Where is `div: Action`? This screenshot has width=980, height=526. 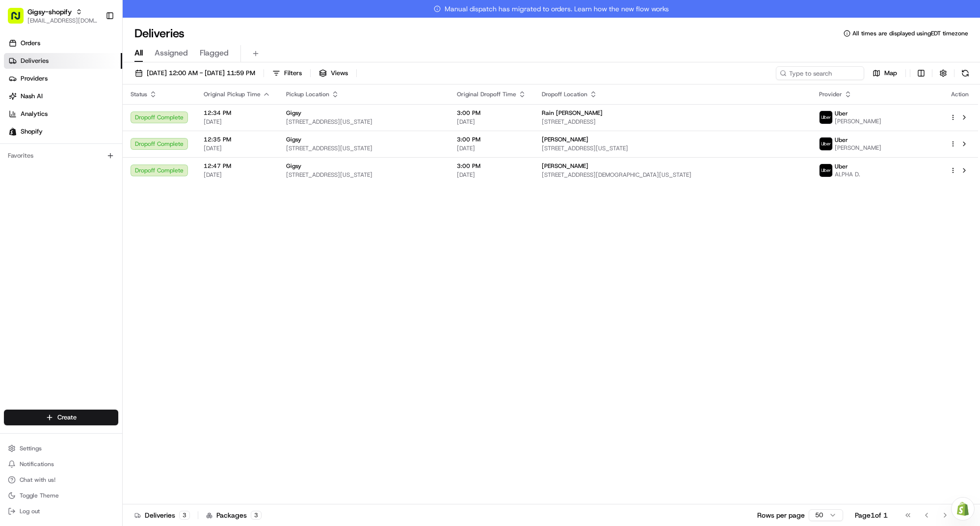
div: Action is located at coordinates (960, 94).